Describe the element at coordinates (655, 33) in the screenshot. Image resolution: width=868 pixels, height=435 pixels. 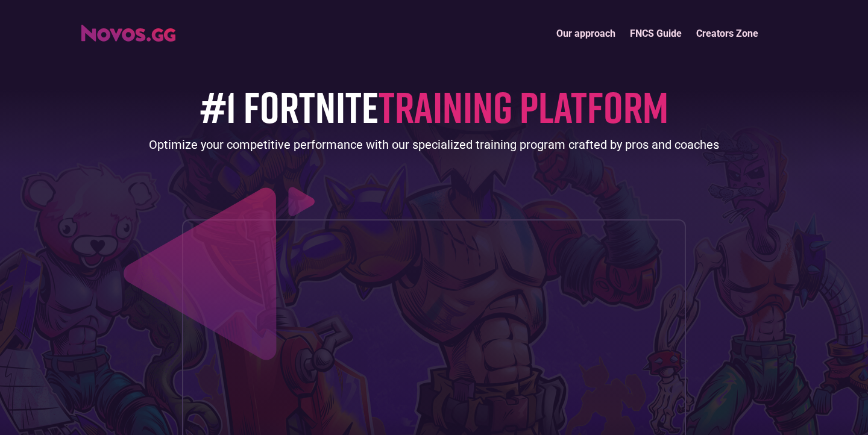
I see `a: FNCS Guide` at that location.